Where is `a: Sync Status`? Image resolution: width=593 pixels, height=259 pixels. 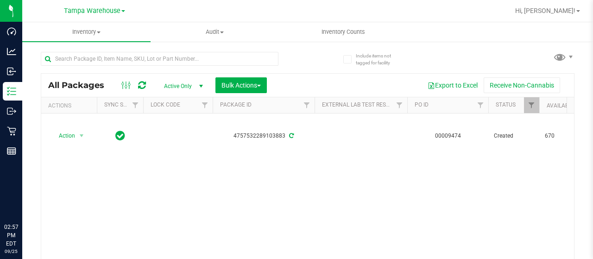
a: Sync Status is located at coordinates (122, 105).